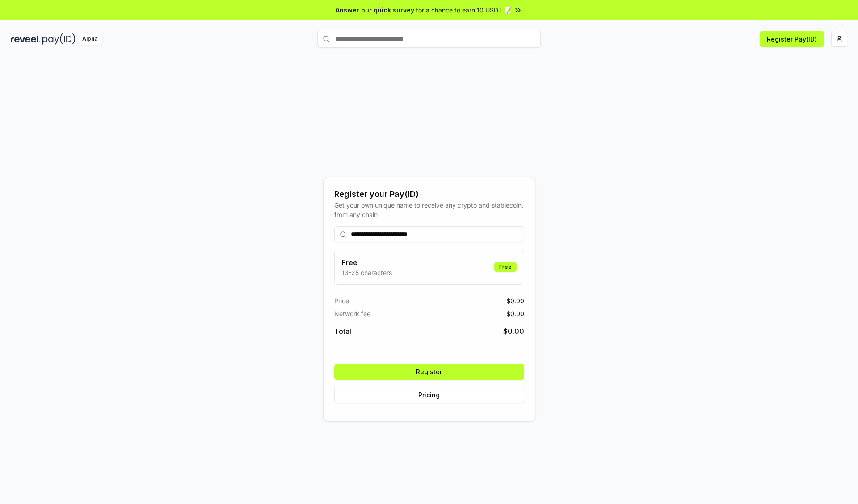  What do you see at coordinates (464, 10) in the screenshot?
I see `span: for a chance to earn 10 USDT 📝` at bounding box center [464, 10].